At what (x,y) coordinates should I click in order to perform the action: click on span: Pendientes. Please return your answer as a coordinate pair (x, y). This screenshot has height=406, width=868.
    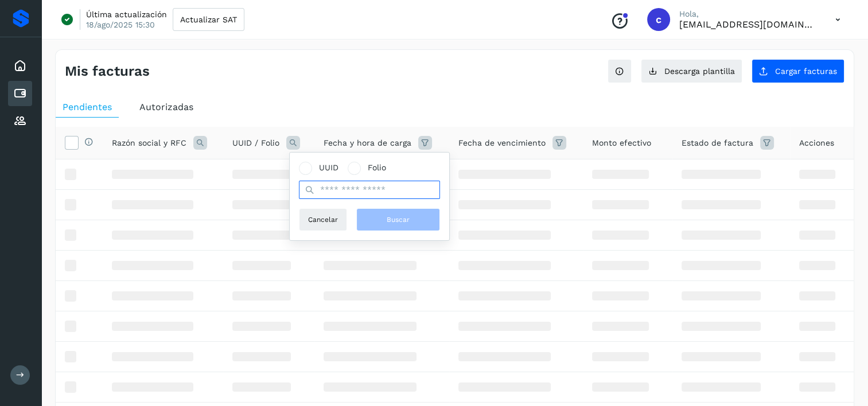
    Looking at the image, I should click on (88, 106).